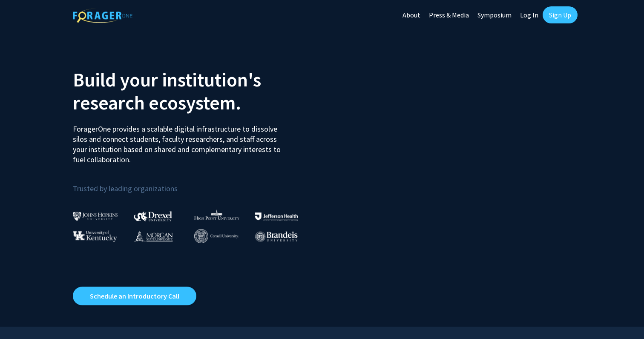  What do you see at coordinates (153, 216) in the screenshot?
I see `img: Drexel University` at bounding box center [153, 216].